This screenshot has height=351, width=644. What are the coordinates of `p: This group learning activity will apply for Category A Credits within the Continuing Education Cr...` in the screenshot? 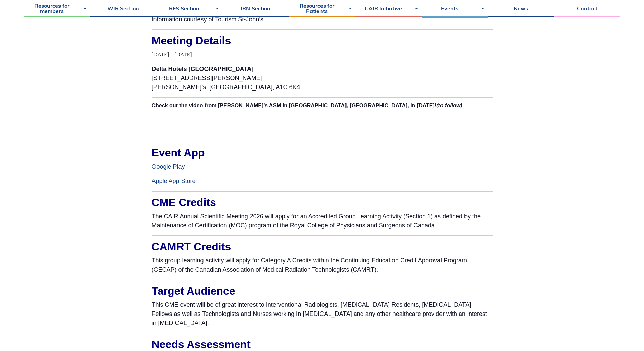 It's located at (322, 265).